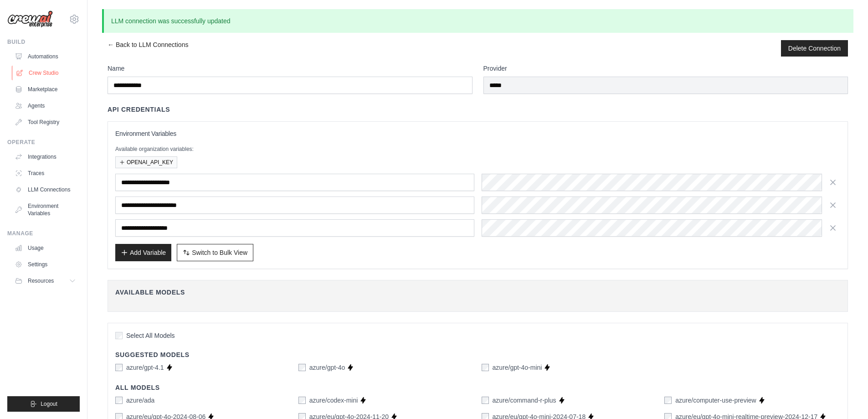 Image resolution: width=868 pixels, height=419 pixels. What do you see at coordinates (45, 157) in the screenshot?
I see `a: Integrations` at bounding box center [45, 157].